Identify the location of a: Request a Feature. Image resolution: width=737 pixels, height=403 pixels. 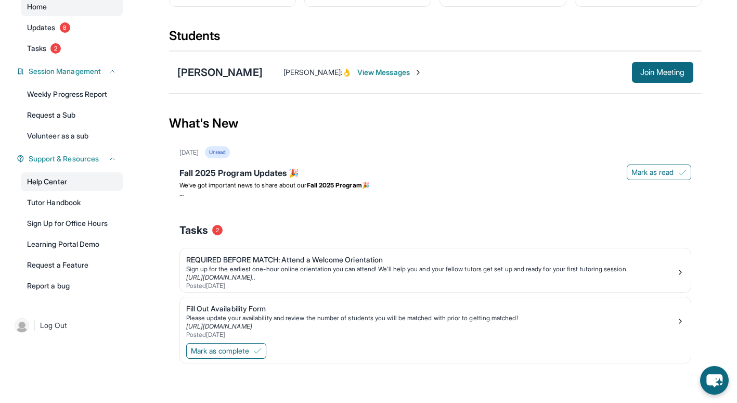
(72, 265).